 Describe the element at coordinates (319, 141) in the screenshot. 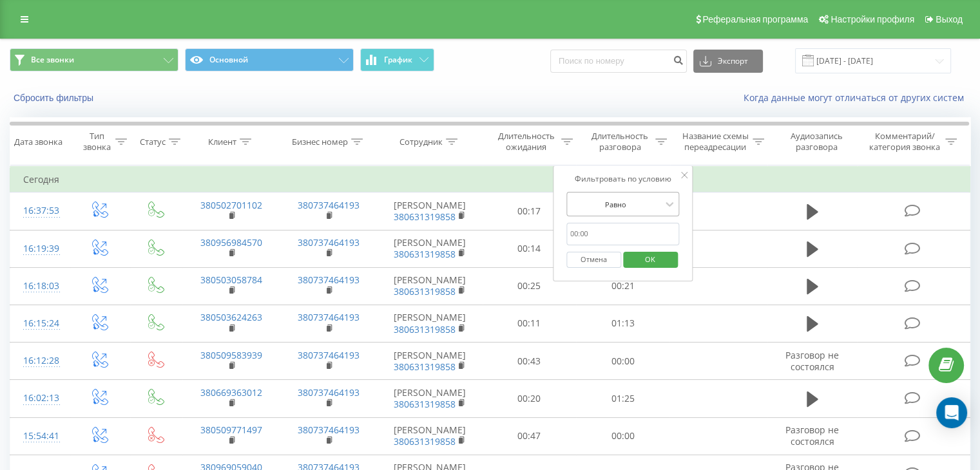

I see `div: Бизнес номер` at that location.